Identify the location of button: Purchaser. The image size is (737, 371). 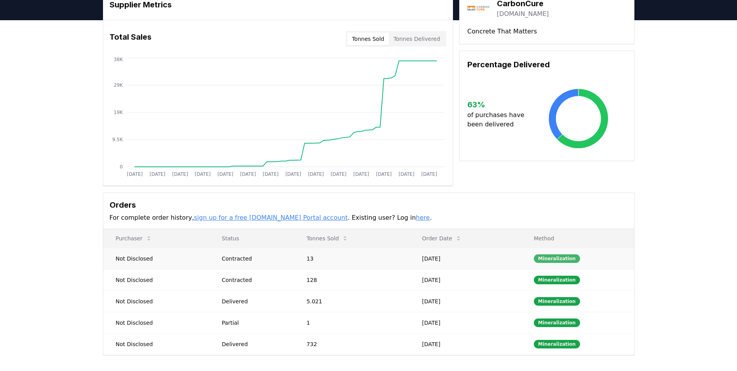
(134, 238).